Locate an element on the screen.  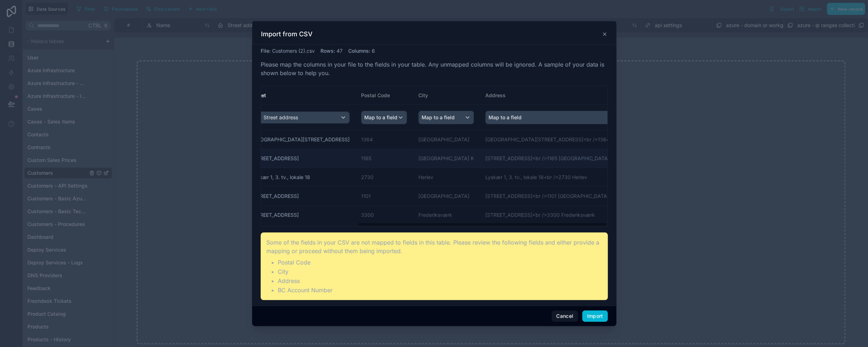
button: Cancel is located at coordinates (565, 317).